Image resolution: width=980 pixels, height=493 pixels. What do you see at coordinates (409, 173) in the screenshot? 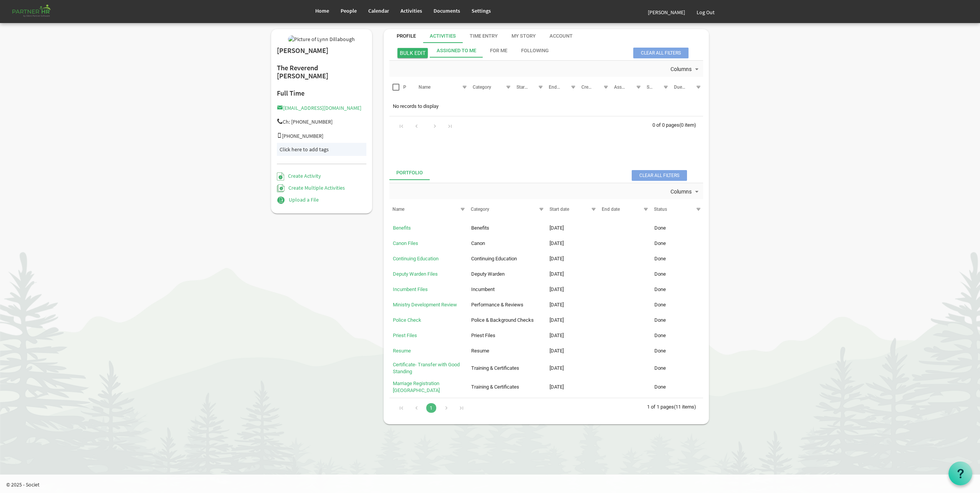
I see `div: Portfolio` at bounding box center [409, 173].